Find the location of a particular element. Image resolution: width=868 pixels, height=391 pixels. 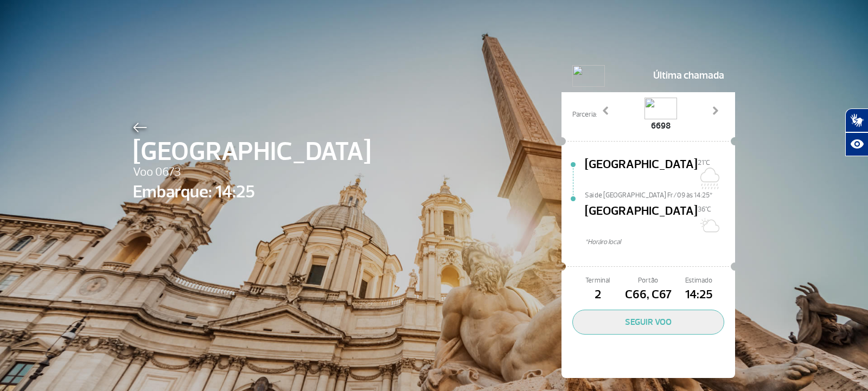

span: C66, C67 is located at coordinates (647, 295).